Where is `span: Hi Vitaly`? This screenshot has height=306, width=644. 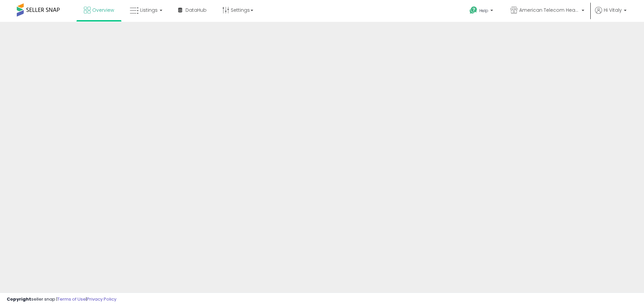
span: Hi Vitaly is located at coordinates (613, 10).